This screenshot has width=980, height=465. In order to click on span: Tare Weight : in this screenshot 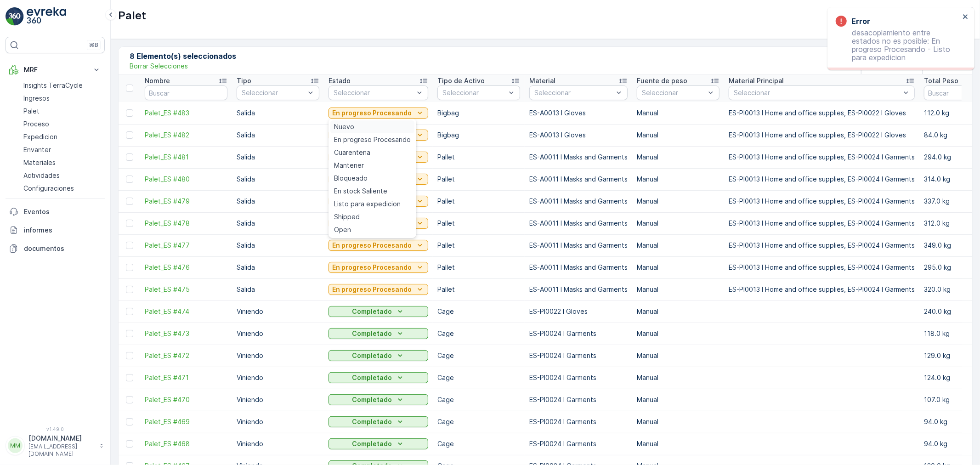, I will do `click(30, 449)`.